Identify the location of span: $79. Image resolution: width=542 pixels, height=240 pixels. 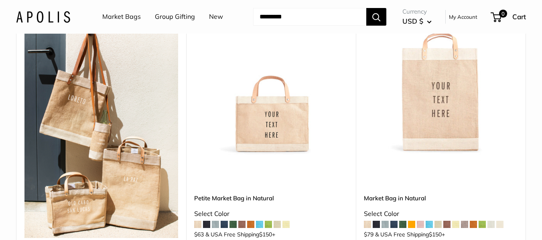
(368, 235).